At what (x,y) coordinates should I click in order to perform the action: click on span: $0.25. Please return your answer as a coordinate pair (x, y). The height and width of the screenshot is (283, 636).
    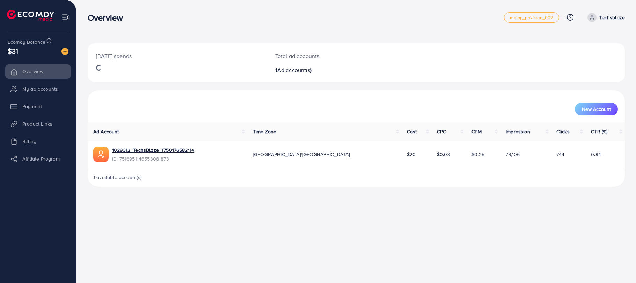
    Looking at the image, I should click on (478, 154).